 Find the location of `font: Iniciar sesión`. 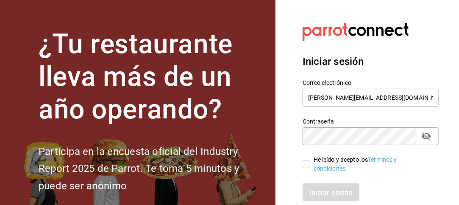

font: Iniciar sesión is located at coordinates (333, 61).